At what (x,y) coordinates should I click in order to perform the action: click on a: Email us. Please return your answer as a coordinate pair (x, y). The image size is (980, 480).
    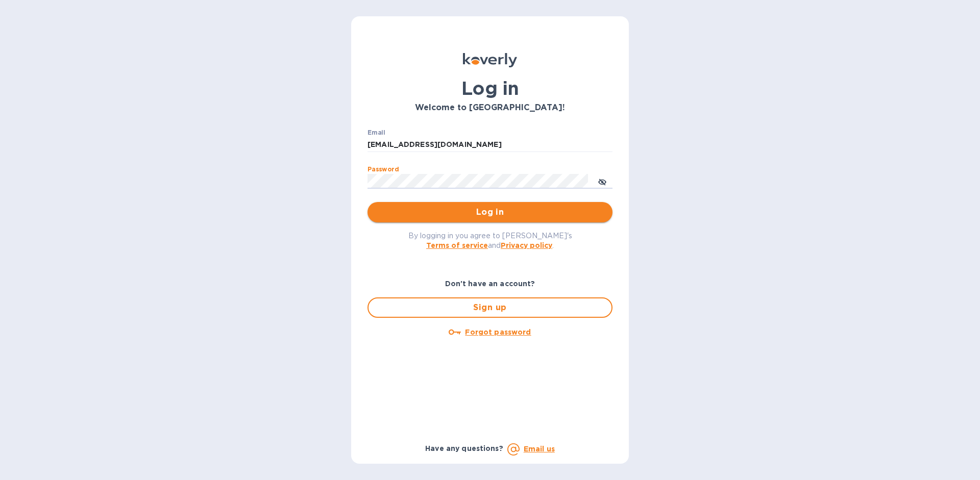
    Looking at the image, I should click on (539, 449).